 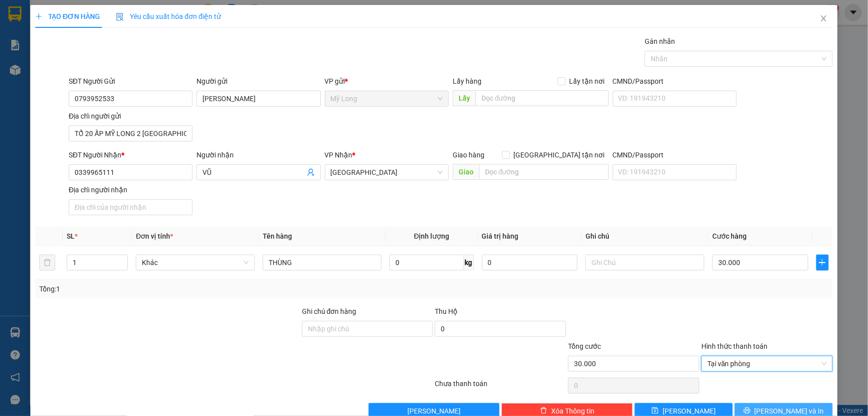 What do you see at coordinates (71, 236) in the screenshot?
I see `span: SL` at bounding box center [71, 236].